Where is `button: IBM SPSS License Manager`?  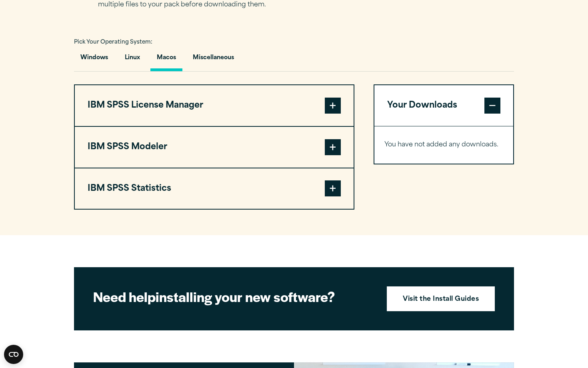
button: IBM SPSS License Manager is located at coordinates (214, 105).